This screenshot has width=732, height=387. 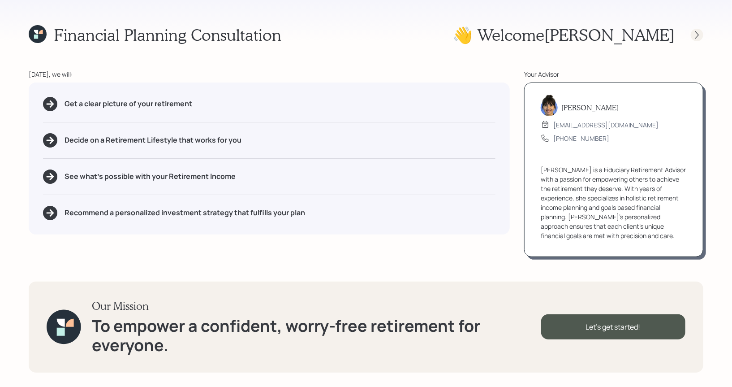 What do you see at coordinates (168, 35) in the screenshot?
I see `h1: Financial Planning Consultation` at bounding box center [168, 35].